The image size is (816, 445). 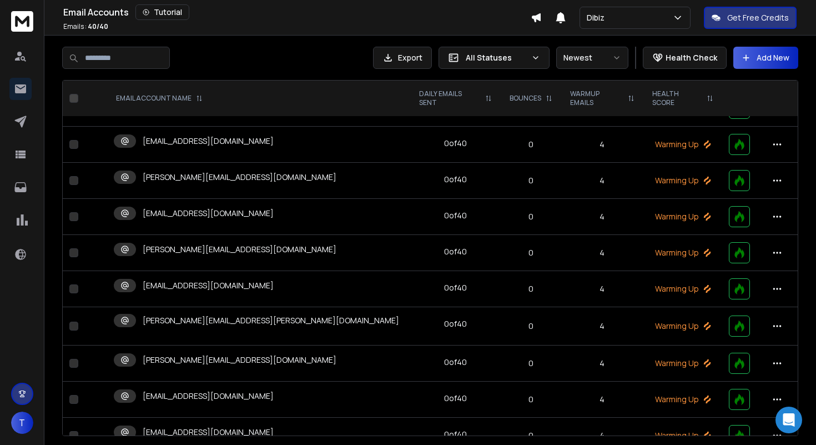 I want to click on span: 40 / 40, so click(x=98, y=26).